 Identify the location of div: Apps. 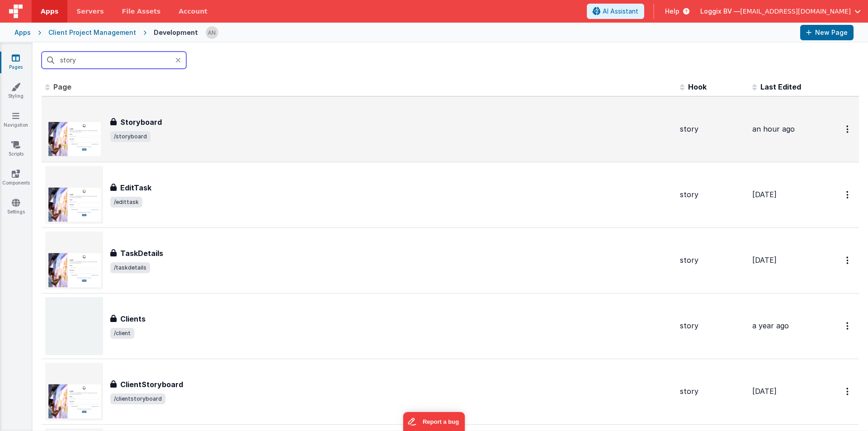
(23, 33).